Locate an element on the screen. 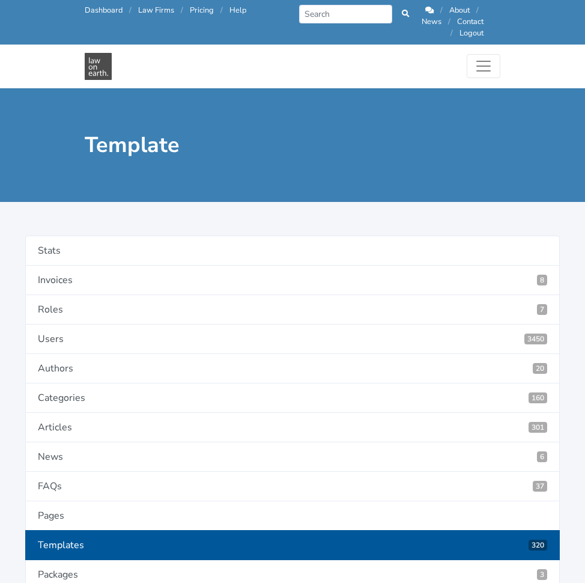 This screenshot has height=583, width=585. span: 160 is located at coordinates (538, 398).